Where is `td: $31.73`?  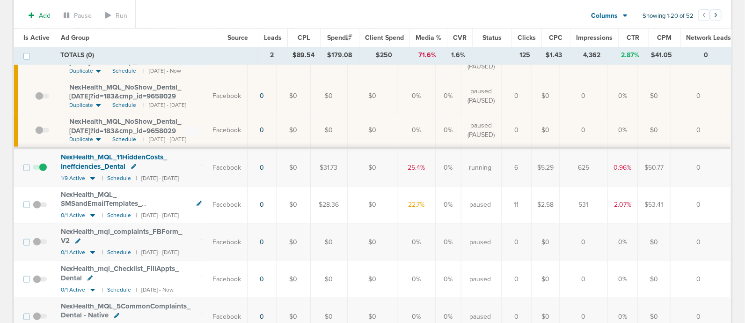
td: $31.73 is located at coordinates (329, 167).